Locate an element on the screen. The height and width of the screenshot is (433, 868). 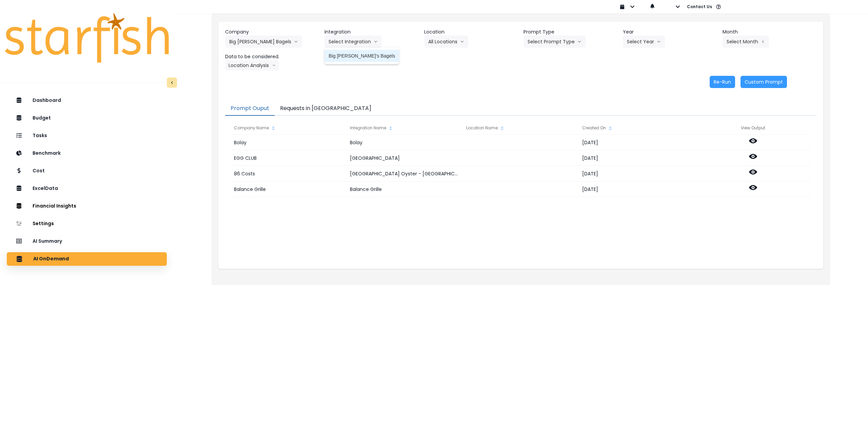
p: Dashboard is located at coordinates (47, 100).